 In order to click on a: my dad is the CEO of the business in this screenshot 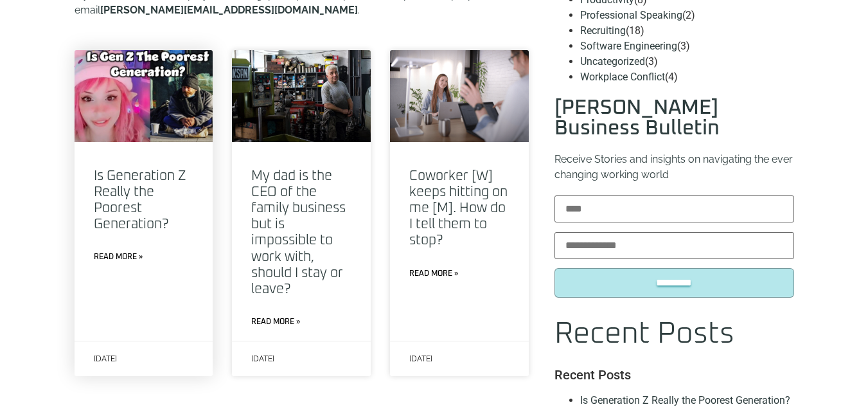, I will do `click(302, 96)`.